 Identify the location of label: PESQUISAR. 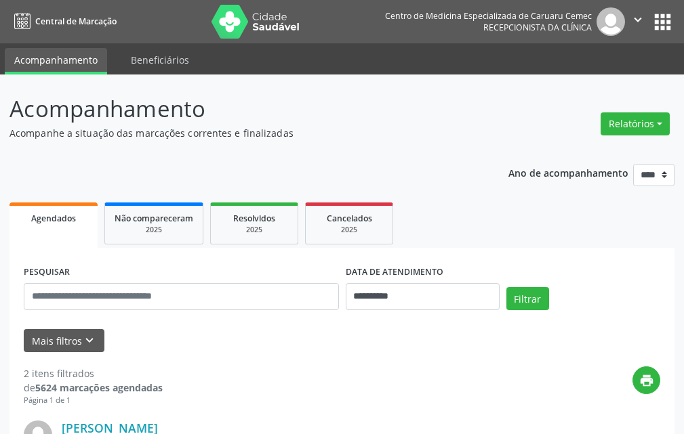
(47, 272).